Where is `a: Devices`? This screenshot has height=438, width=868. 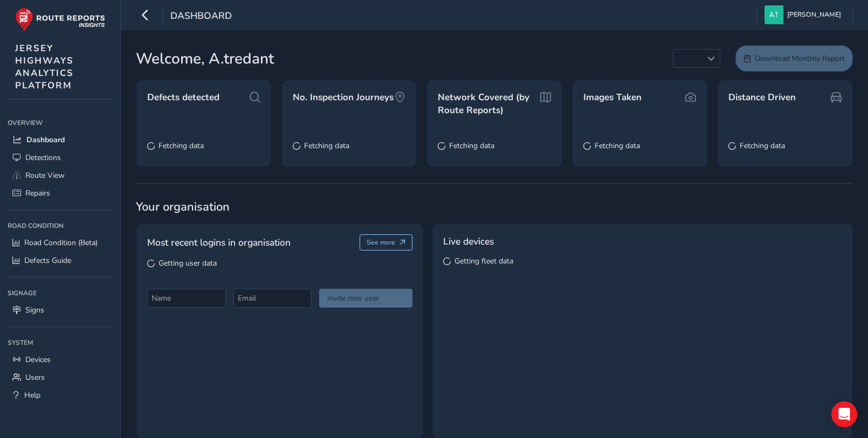 a: Devices is located at coordinates (60, 359).